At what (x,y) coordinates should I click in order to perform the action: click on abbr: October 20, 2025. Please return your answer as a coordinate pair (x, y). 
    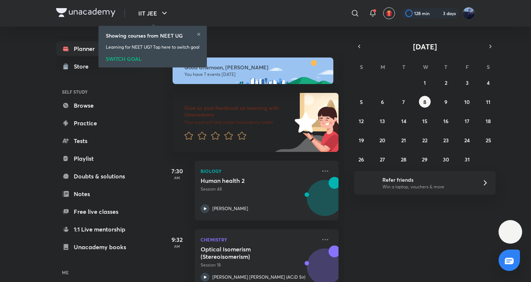
    Looking at the image, I should click on (383, 140).